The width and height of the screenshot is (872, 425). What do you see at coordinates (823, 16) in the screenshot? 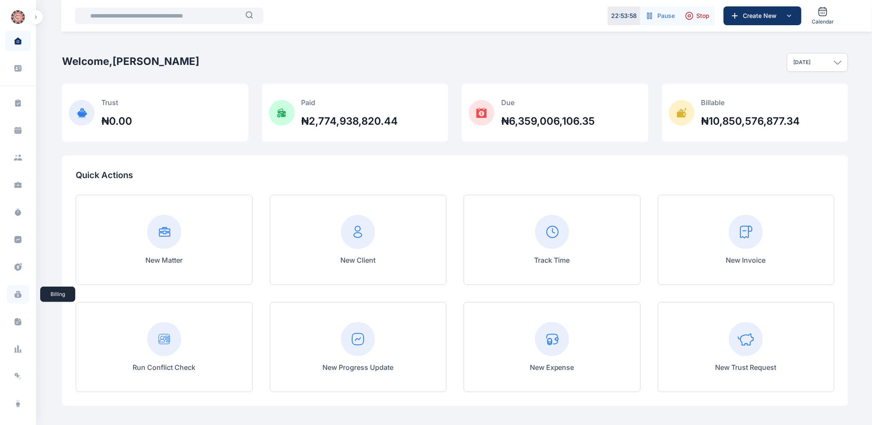
I see `a: Calendar` at bounding box center [823, 16].